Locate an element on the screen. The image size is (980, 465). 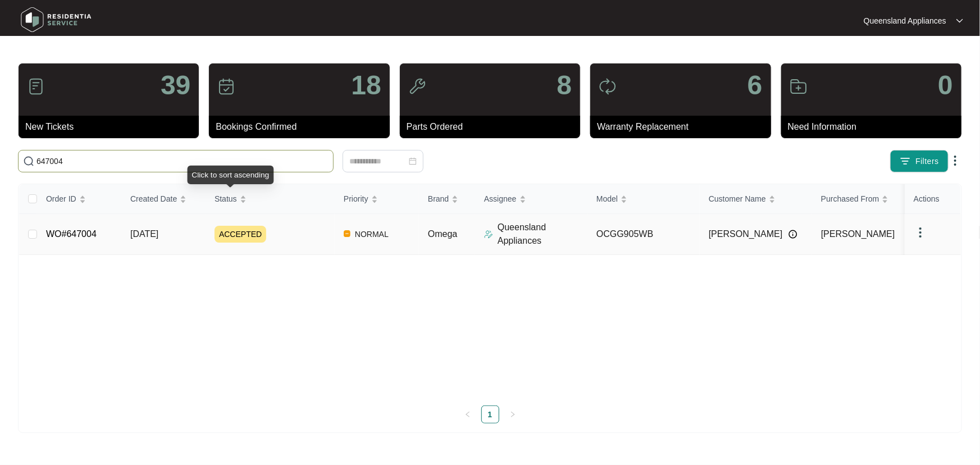
span: Brand is located at coordinates (438, 199).